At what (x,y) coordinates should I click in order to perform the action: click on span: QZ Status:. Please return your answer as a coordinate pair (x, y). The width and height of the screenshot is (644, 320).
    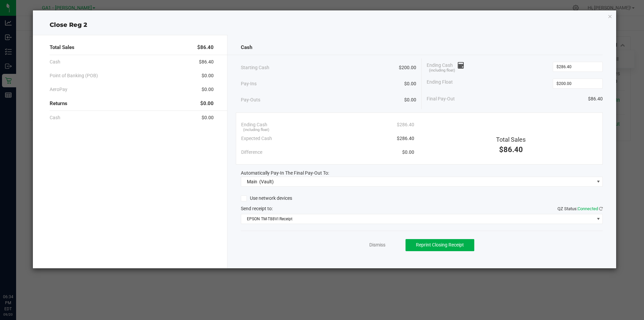
    Looking at the image, I should click on (580, 208).